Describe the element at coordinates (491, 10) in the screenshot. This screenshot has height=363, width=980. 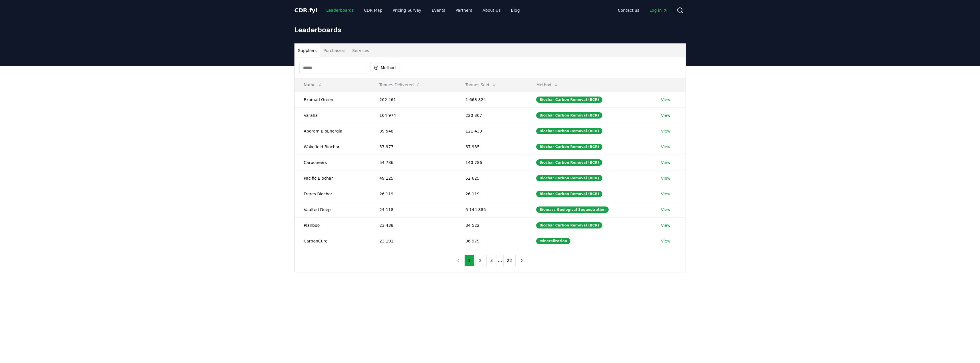
I see `a: About Us` at that location.